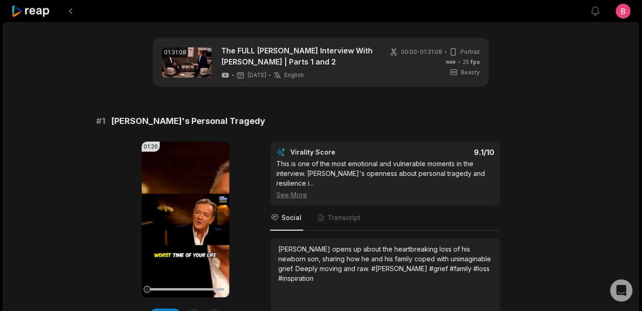  What do you see at coordinates (291, 218) in the screenshot?
I see `span: Social` at bounding box center [291, 218].